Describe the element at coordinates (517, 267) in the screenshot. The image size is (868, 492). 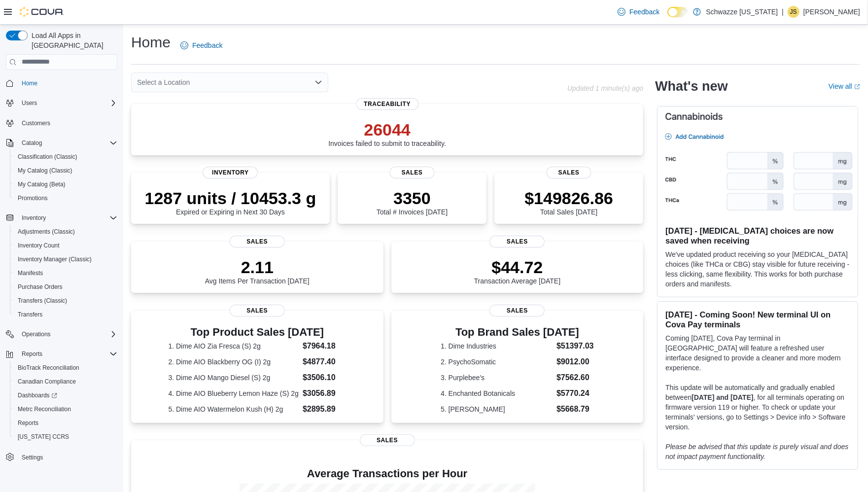
I see `p: $44.72` at that location.